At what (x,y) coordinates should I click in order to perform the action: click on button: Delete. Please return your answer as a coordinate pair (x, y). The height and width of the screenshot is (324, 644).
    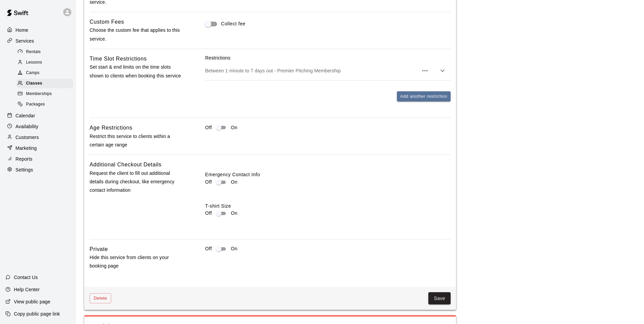
    Looking at the image, I should click on (101, 298).